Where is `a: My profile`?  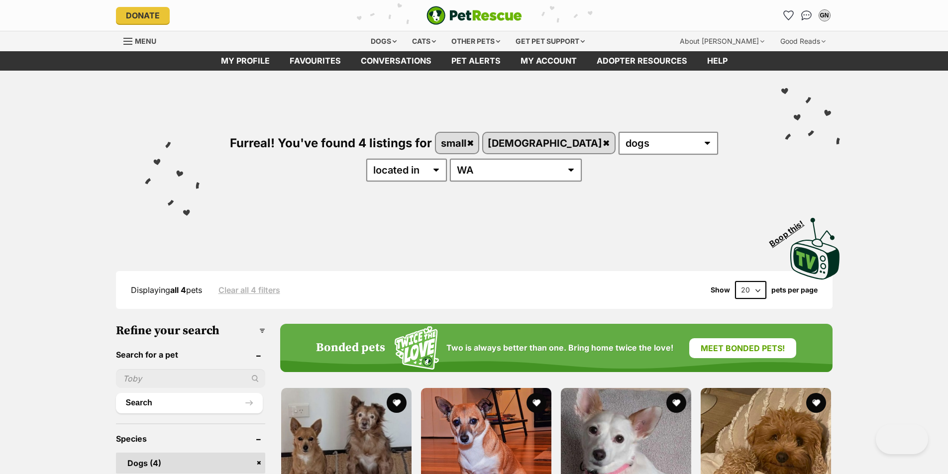
a: My profile is located at coordinates (245, 61).